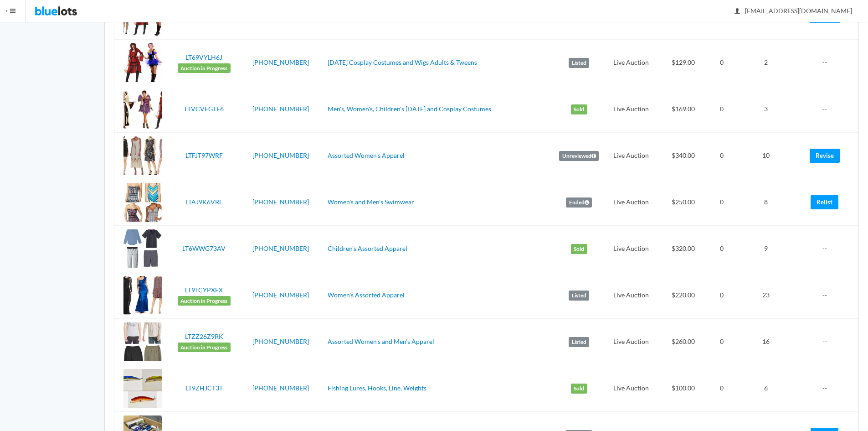 The height and width of the screenshot is (431, 868). What do you see at coordinates (683, 156) in the screenshot?
I see `td: $340.00` at bounding box center [683, 156].